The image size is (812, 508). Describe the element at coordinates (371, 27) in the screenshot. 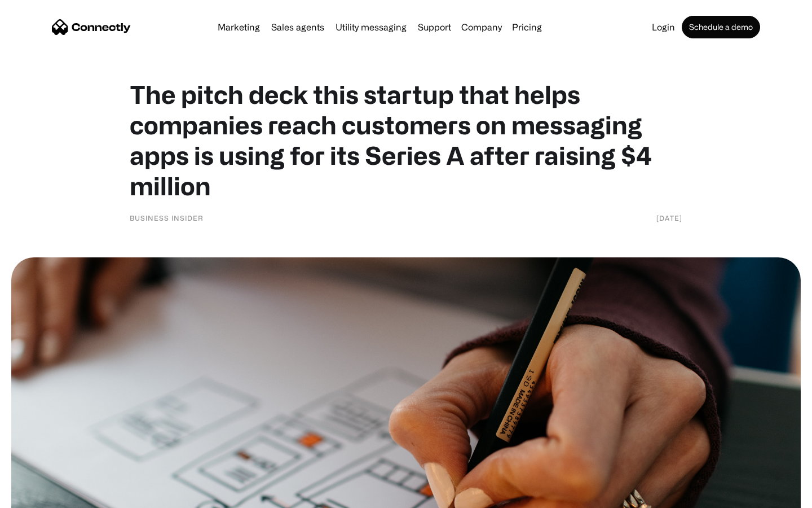

I see `a: Utility messaging` at that location.